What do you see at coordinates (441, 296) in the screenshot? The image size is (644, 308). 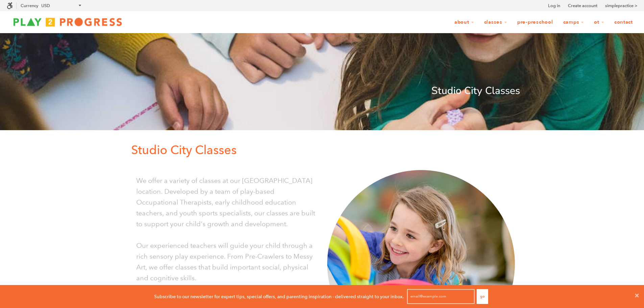 I see `input: email@example.com` at bounding box center [441, 296].